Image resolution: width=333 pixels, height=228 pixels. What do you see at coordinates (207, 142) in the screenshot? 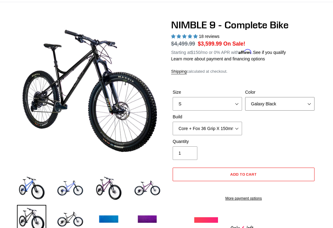
I see `label: Quantity` at bounding box center [207, 142].